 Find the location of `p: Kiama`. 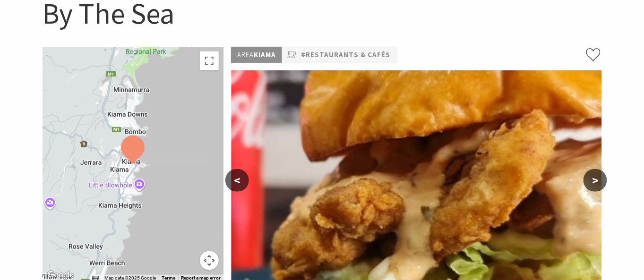

p: Kiama is located at coordinates (257, 55).